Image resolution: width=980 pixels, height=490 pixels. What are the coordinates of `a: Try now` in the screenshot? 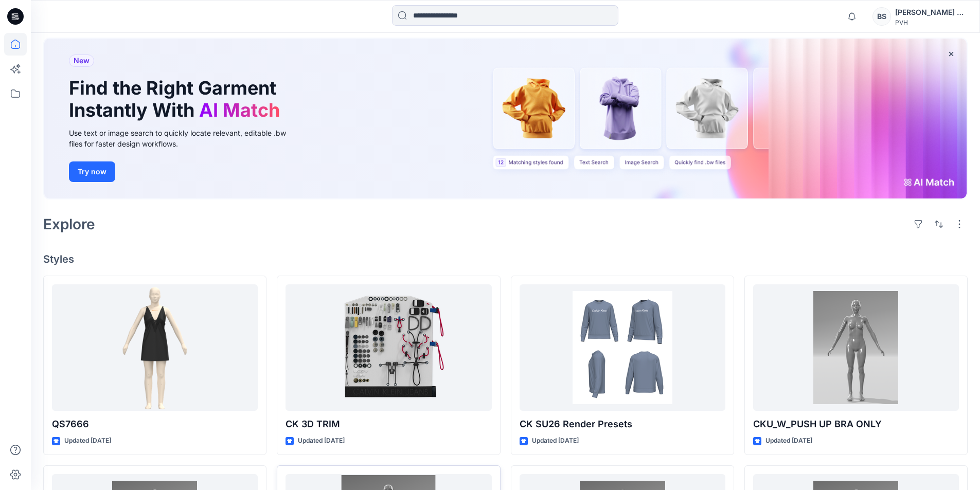 It's located at (92, 172).